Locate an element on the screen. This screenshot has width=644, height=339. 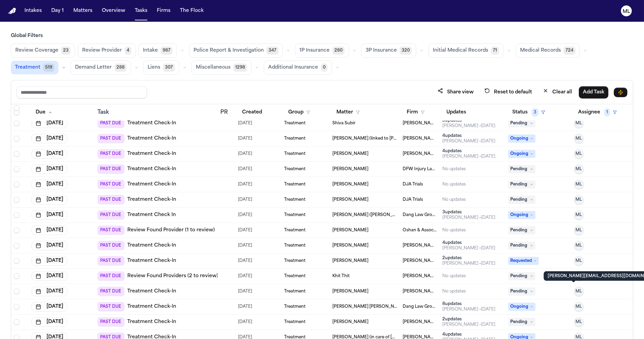
span: 9/17/2025, 8:52:47 PM is located at coordinates (245, 200).